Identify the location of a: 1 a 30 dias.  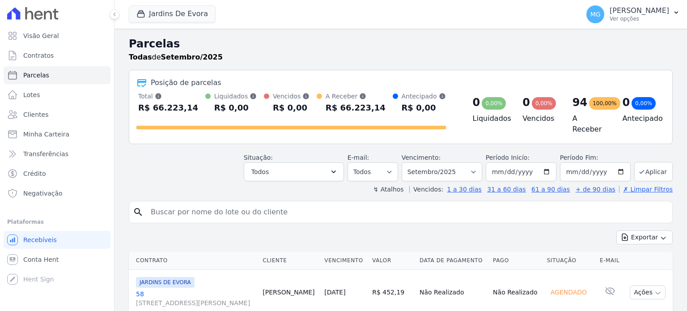
(464, 189).